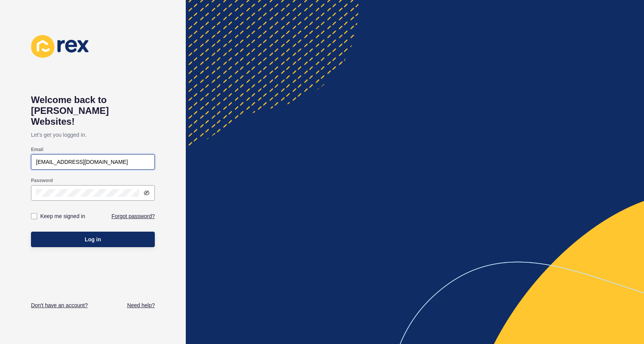  Describe the element at coordinates (93, 162) in the screenshot. I see `input: e.g. name@company.com` at that location.